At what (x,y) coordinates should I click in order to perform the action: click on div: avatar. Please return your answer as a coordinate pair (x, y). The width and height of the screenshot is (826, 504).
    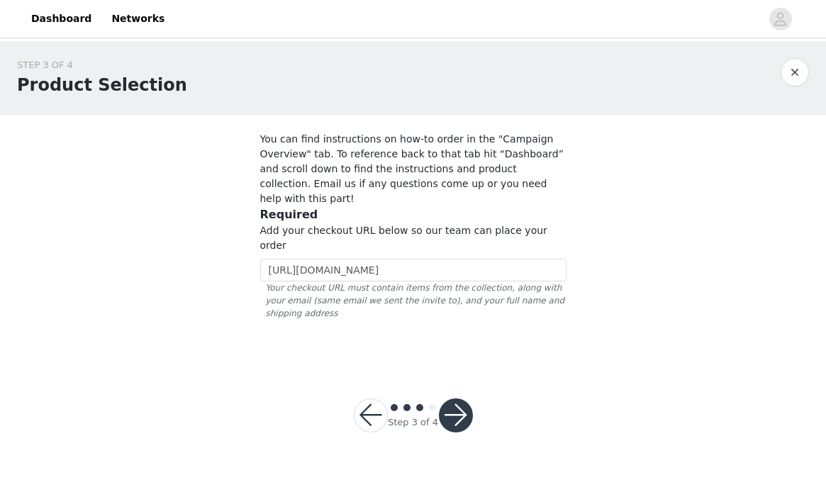
    Looking at the image, I should click on (780, 19).